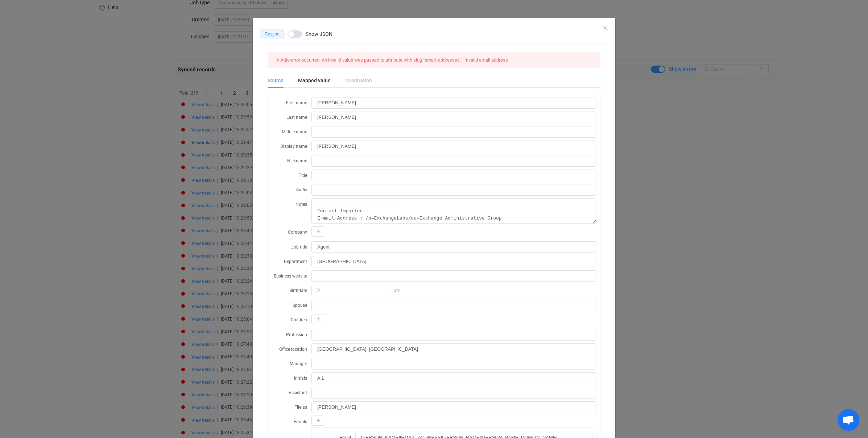 The width and height of the screenshot is (868, 438). What do you see at coordinates (299, 306) in the screenshot?
I see `span: Spouse` at bounding box center [299, 306].